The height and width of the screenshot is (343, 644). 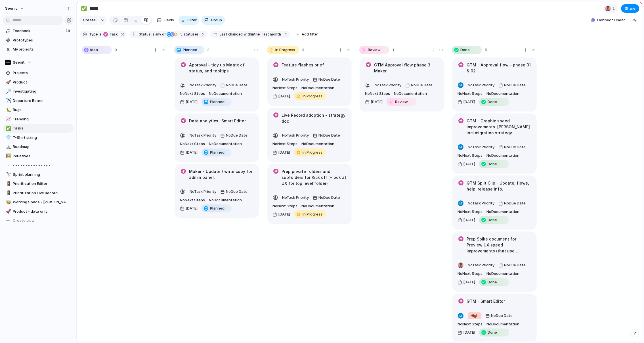 I want to click on span: Share, so click(x=630, y=8).